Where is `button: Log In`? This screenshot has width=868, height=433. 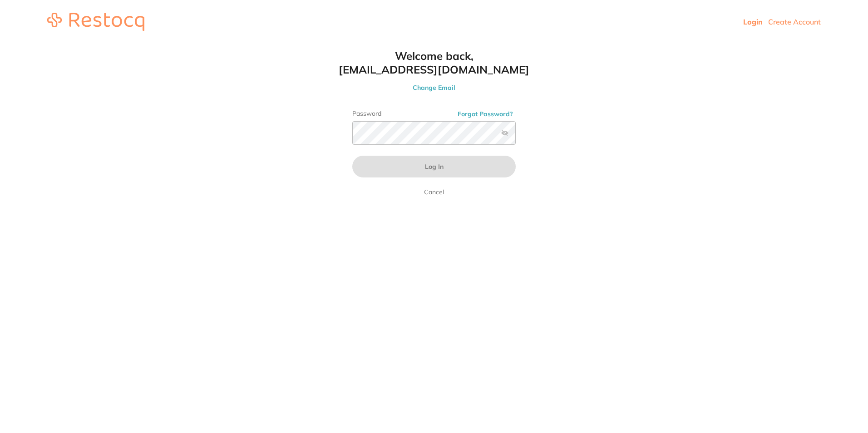
button: Log In is located at coordinates (434, 167).